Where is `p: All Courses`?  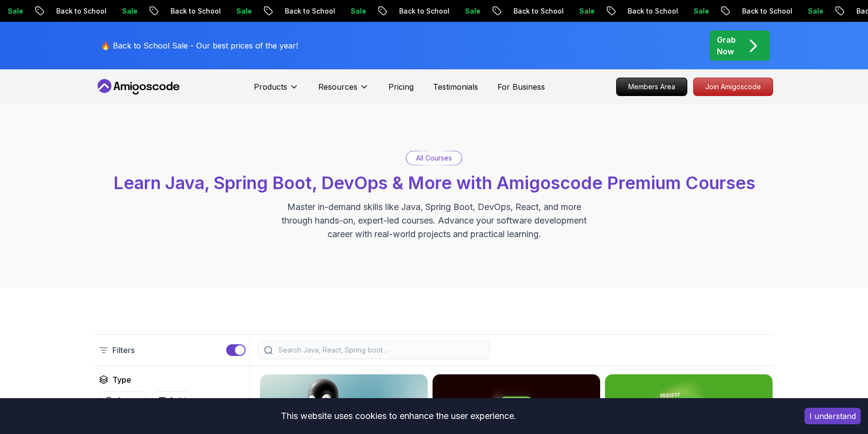
p: All Courses is located at coordinates (434, 158).